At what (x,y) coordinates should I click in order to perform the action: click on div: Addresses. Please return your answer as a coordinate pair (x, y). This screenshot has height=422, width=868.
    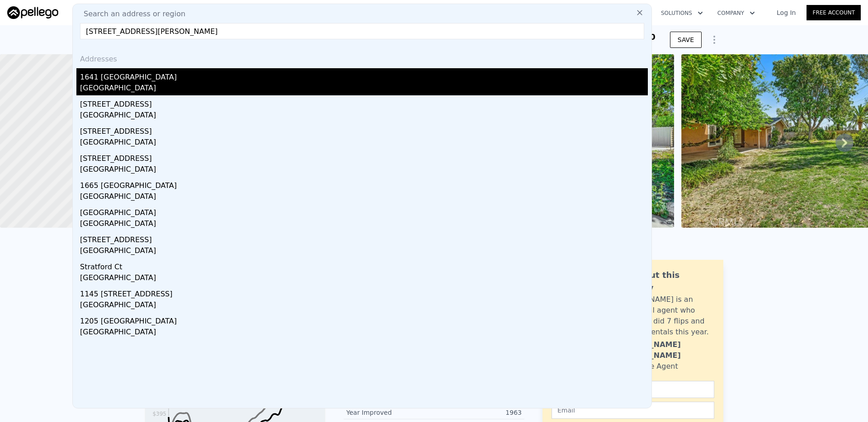
    Looking at the image, I should click on (362, 57).